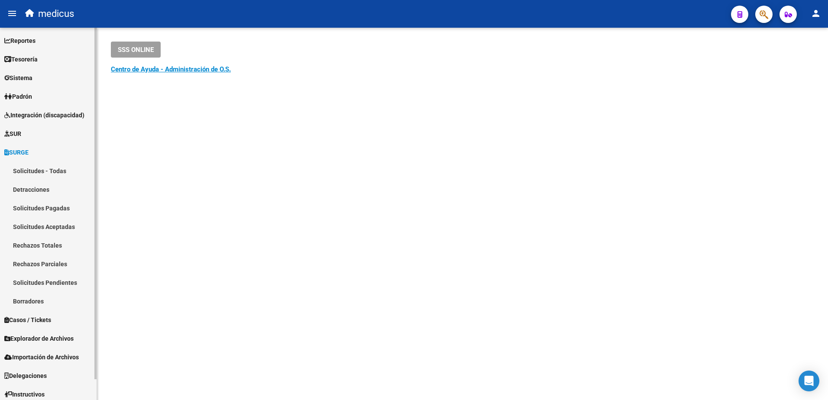  I want to click on mat-icon: menu, so click(12, 13).